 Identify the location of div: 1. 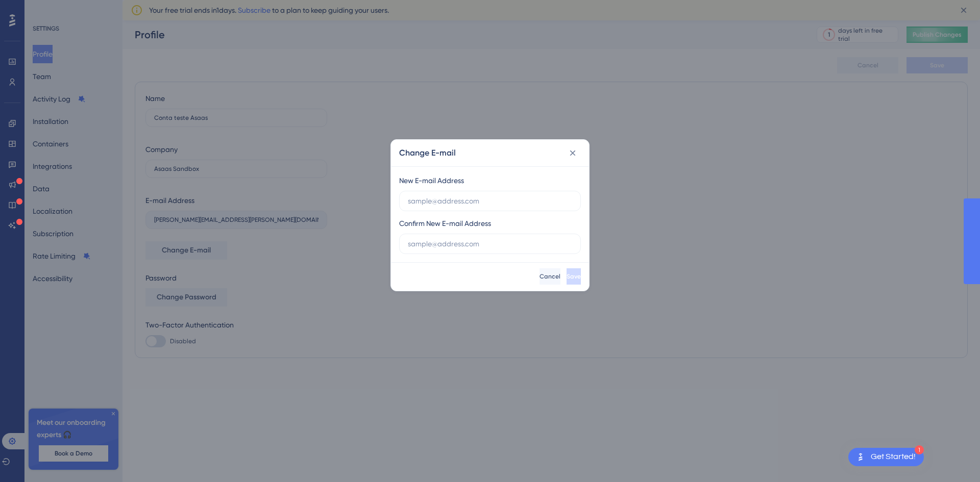
(920, 450).